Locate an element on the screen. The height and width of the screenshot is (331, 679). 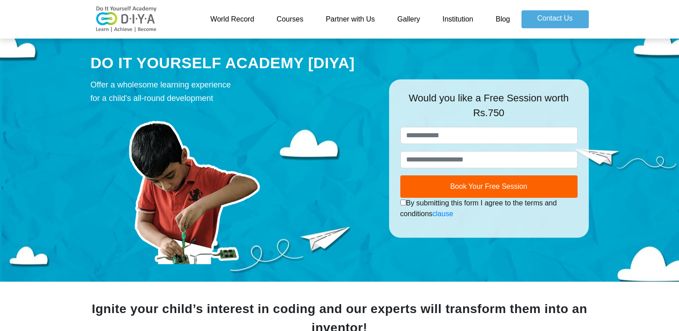
a: Courses is located at coordinates (290, 19).